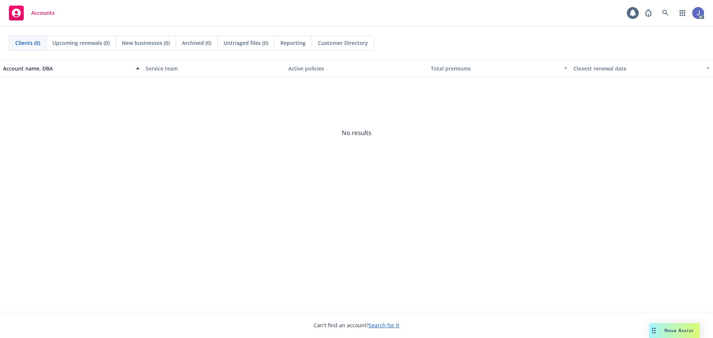  I want to click on span: Nova Assist, so click(679, 331).